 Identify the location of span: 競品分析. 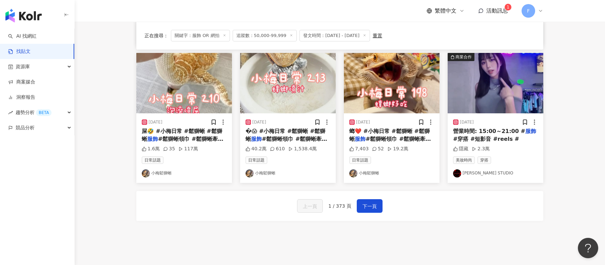
(25, 127).